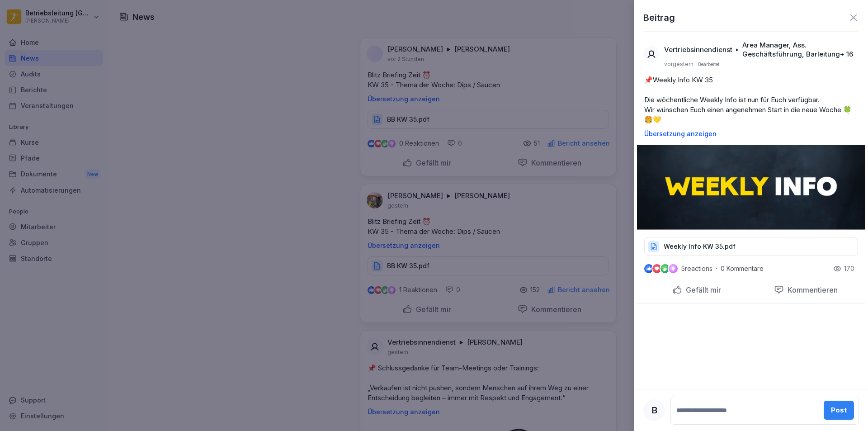 The image size is (868, 431). Describe the element at coordinates (849, 269) in the screenshot. I see `p: 170` at that location.